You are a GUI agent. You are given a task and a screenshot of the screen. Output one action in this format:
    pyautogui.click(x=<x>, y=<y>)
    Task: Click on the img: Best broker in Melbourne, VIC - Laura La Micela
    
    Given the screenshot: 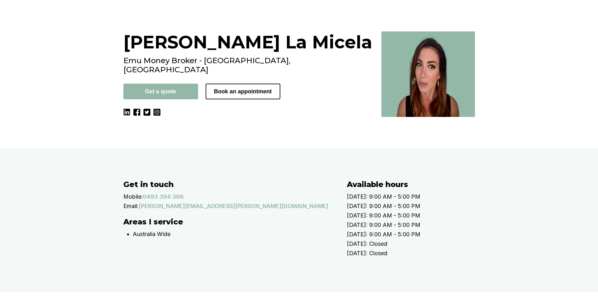 What is the action you would take?
    pyautogui.click(x=428, y=74)
    